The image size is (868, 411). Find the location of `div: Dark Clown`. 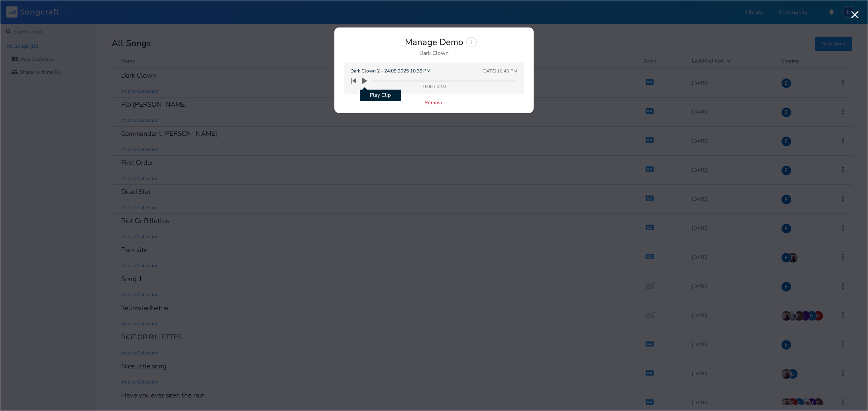

div: Dark Clown is located at coordinates (434, 54).